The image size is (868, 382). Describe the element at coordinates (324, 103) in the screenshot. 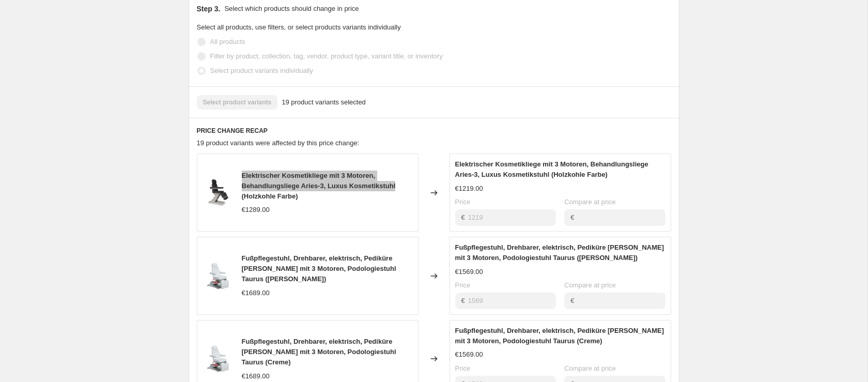

I see `span: 19 product variants selected` at that location.